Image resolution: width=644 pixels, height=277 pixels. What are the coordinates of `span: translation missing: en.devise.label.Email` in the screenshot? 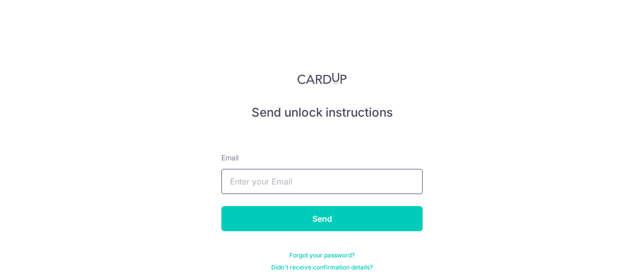 It's located at (230, 157).